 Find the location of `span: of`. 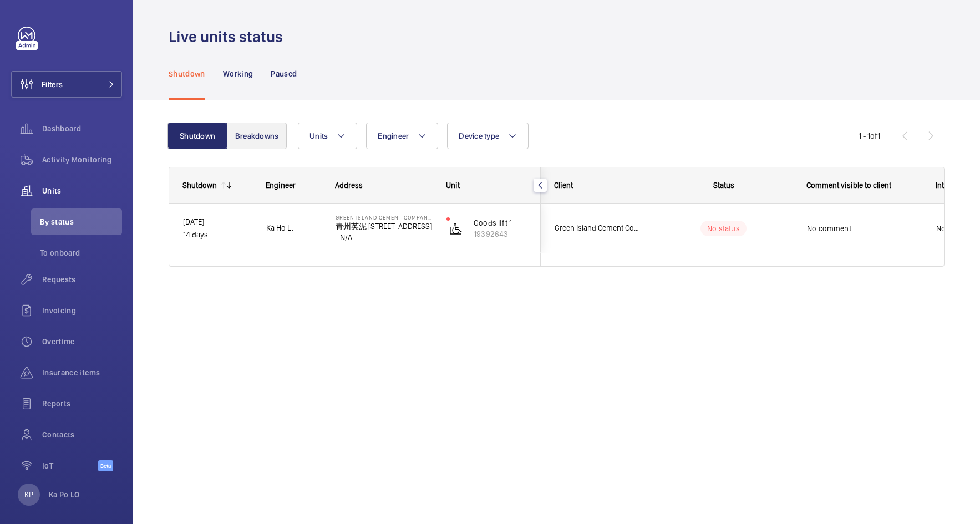

span: of is located at coordinates (873, 136).